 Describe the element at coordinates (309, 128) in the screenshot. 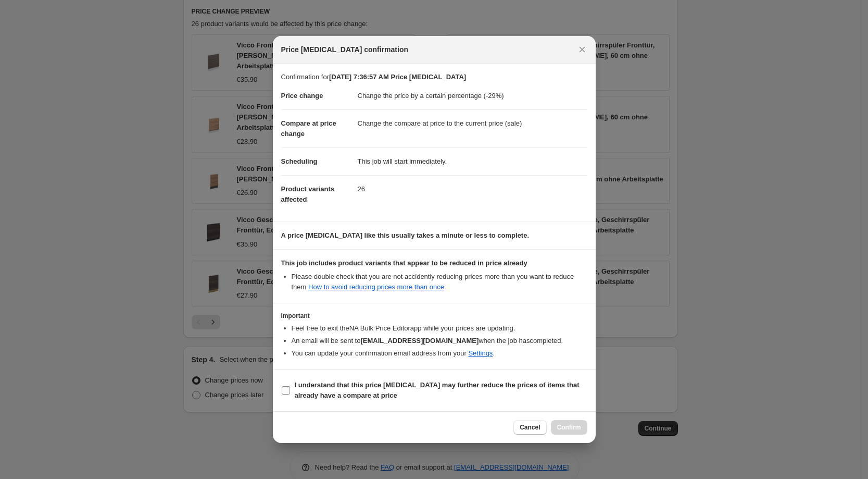

I see `span: Compare at price change` at that location.